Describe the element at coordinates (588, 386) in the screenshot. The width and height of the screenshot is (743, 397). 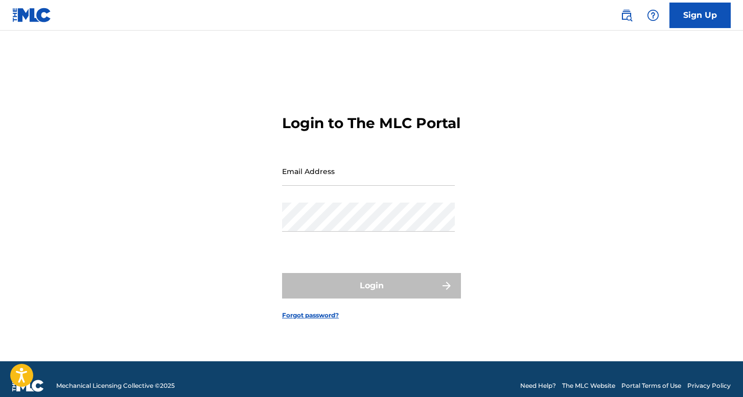
I see `a: The MLC Website` at that location.